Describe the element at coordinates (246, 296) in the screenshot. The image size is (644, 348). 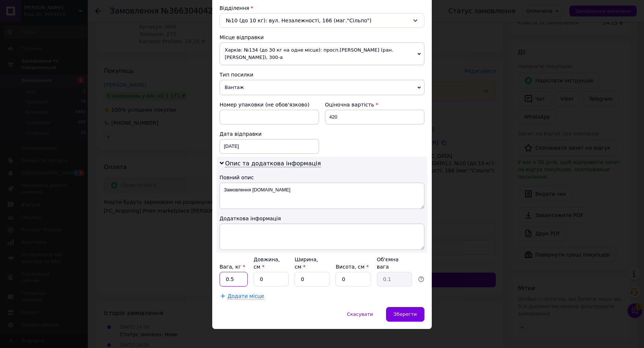
I see `span: Додати місце` at that location.